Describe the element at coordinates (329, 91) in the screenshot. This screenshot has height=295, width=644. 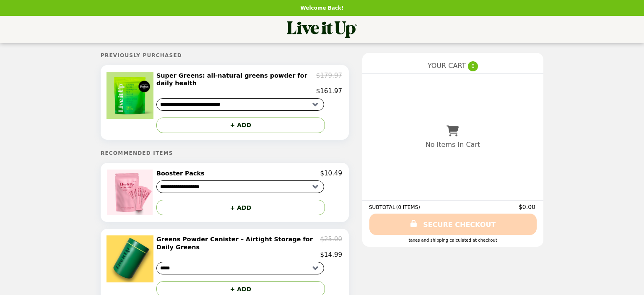
I see `p: $161.97` at that location.